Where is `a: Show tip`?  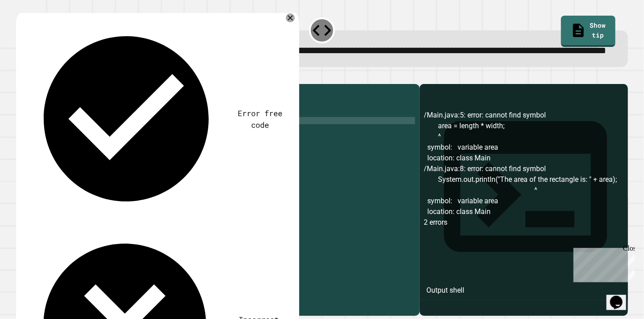
a: Show tip is located at coordinates (589, 31).